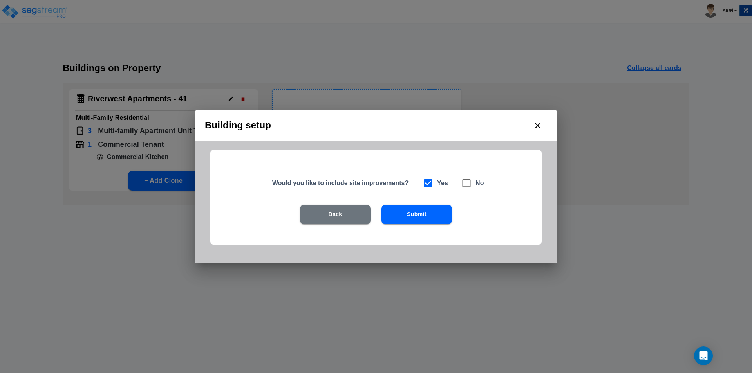 This screenshot has height=373, width=752. What do you see at coordinates (335, 215) in the screenshot?
I see `button: Back` at bounding box center [335, 215].